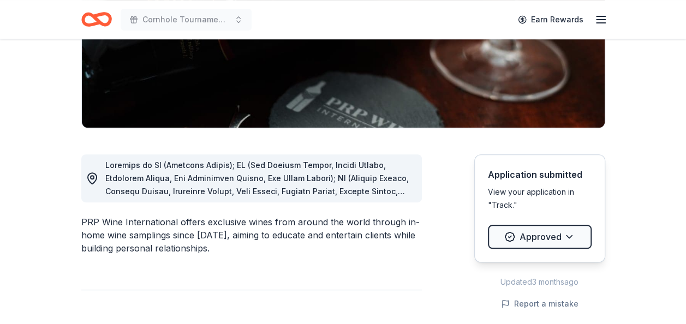 Image resolution: width=686 pixels, height=324 pixels. Describe the element at coordinates (97, 19) in the screenshot. I see `a: Home` at that location.